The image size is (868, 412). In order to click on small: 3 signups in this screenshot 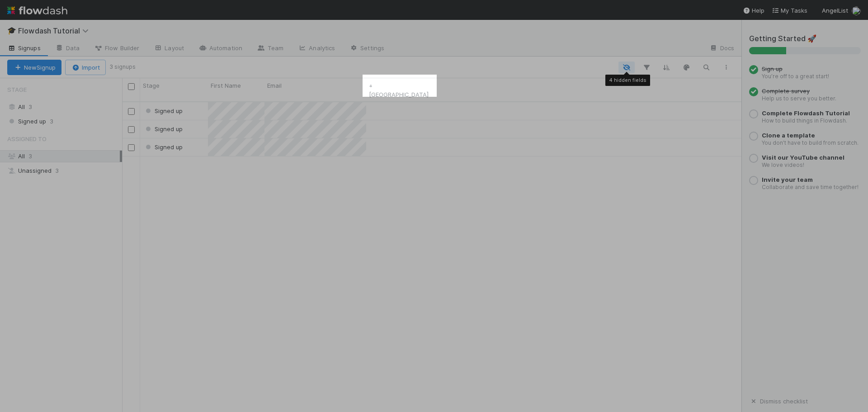, I will do `click(123, 67)`.